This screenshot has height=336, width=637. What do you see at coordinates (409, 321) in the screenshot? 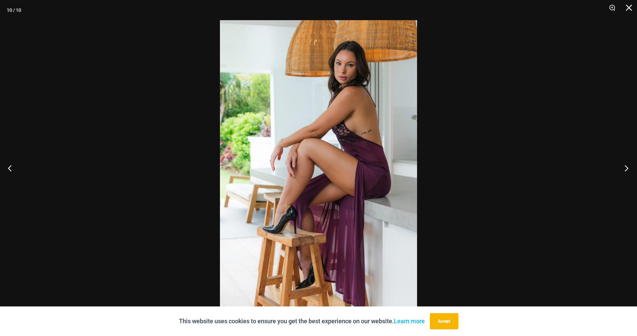
I see `a: Learn more` at bounding box center [409, 321].